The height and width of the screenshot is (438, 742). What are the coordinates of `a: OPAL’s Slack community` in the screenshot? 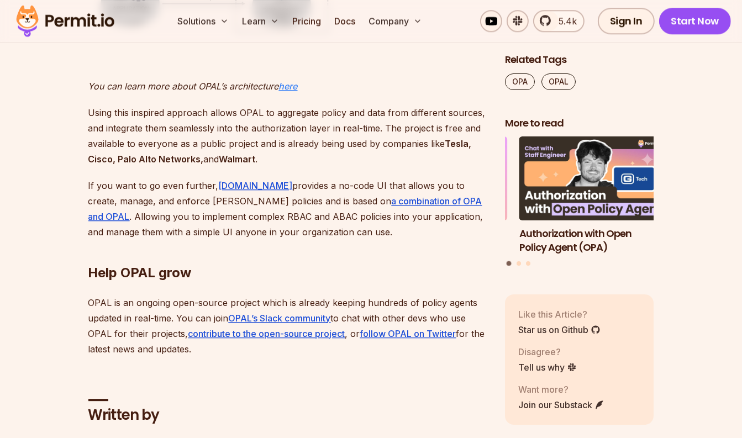 It's located at (280, 318).